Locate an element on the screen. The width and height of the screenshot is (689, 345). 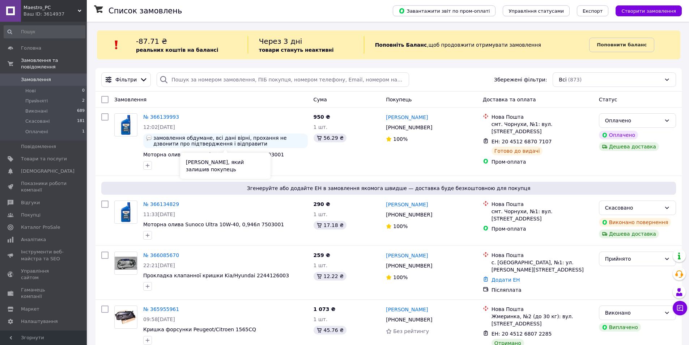
div: 17.18 ₴ is located at coordinates (330, 225).